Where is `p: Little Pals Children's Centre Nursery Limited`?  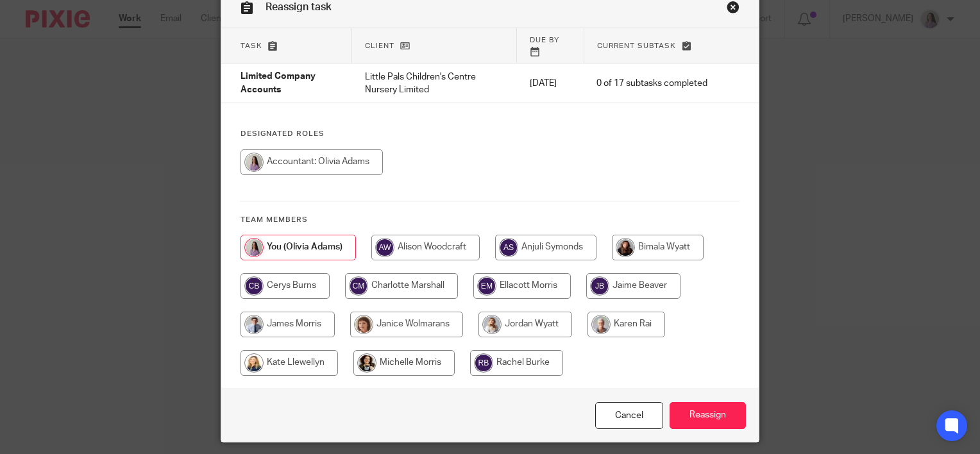
p: Little Pals Children's Centre Nursery Limited is located at coordinates (434, 83).